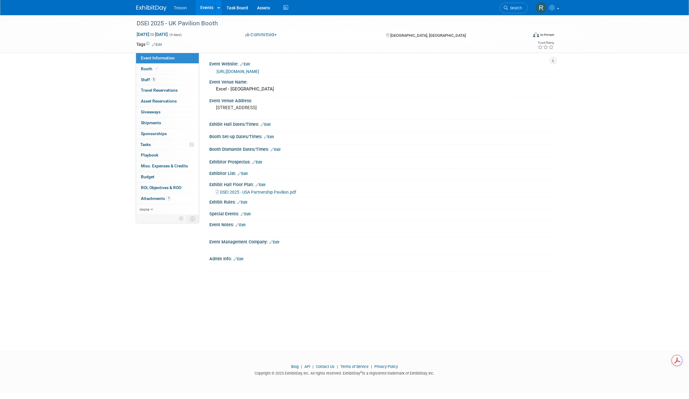 The image size is (689, 399). I want to click on div: Event Venue Address:, so click(381, 100).